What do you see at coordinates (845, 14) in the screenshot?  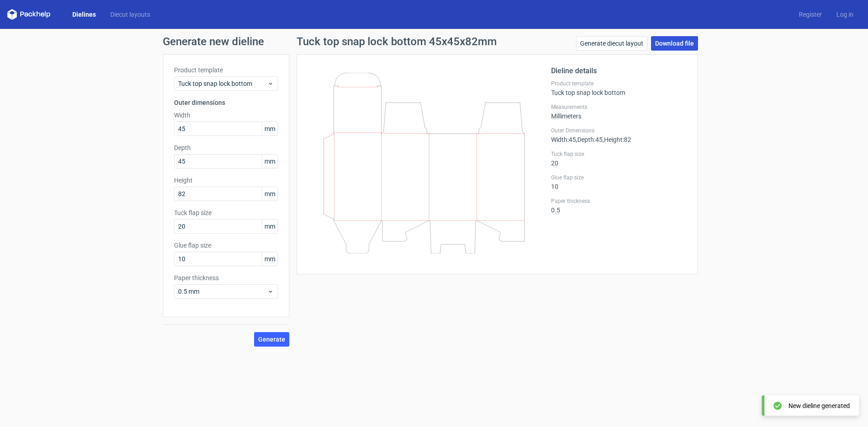 I see `a: Log in` at bounding box center [845, 14].